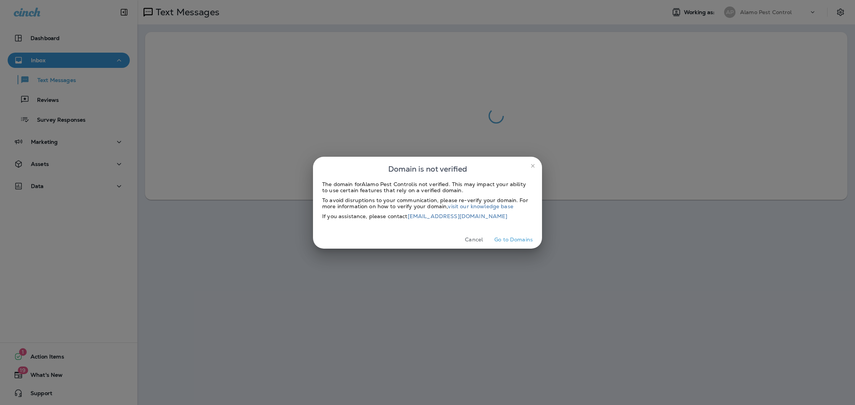 The width and height of the screenshot is (855, 405). I want to click on span: Domain is not verified, so click(427, 169).